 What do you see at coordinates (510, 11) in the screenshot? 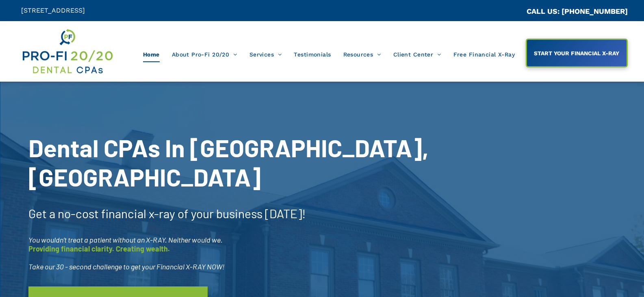
I see `span: CA::CALLC` at bounding box center [510, 11].